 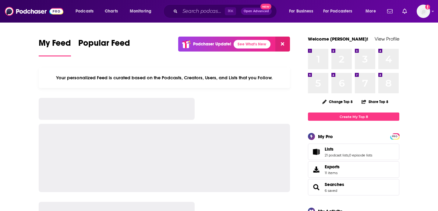 What do you see at coordinates (55, 45) in the screenshot?
I see `span: My Feed` at bounding box center [55, 45].